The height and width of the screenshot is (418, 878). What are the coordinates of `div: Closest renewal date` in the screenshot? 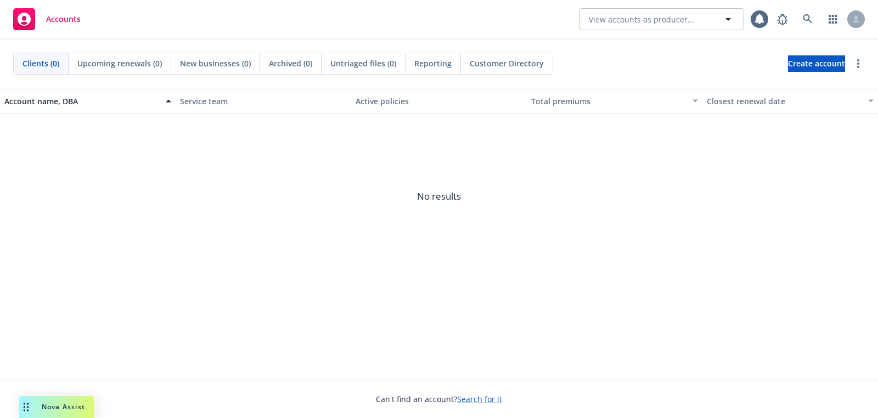 It's located at (784, 101).